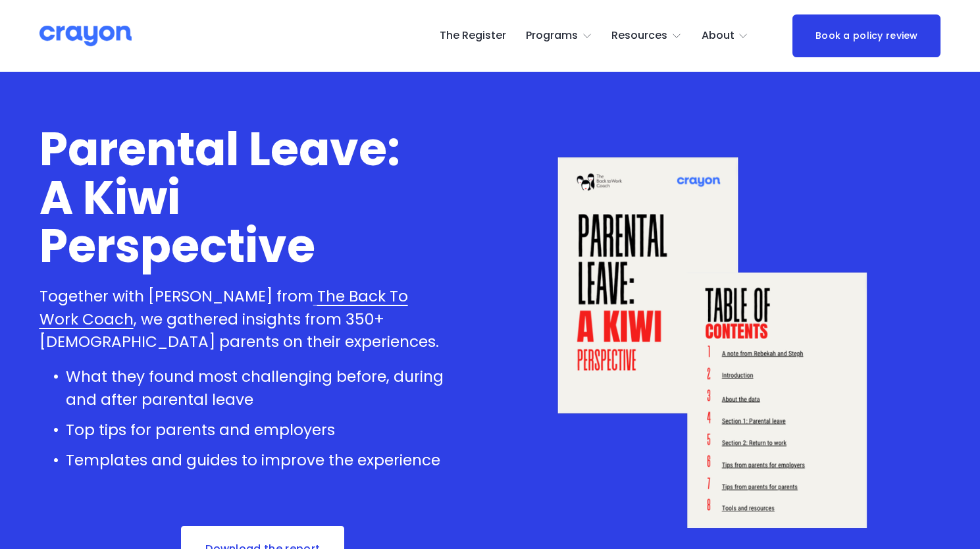  Describe the element at coordinates (639, 35) in the screenshot. I see `span: Resources` at that location.